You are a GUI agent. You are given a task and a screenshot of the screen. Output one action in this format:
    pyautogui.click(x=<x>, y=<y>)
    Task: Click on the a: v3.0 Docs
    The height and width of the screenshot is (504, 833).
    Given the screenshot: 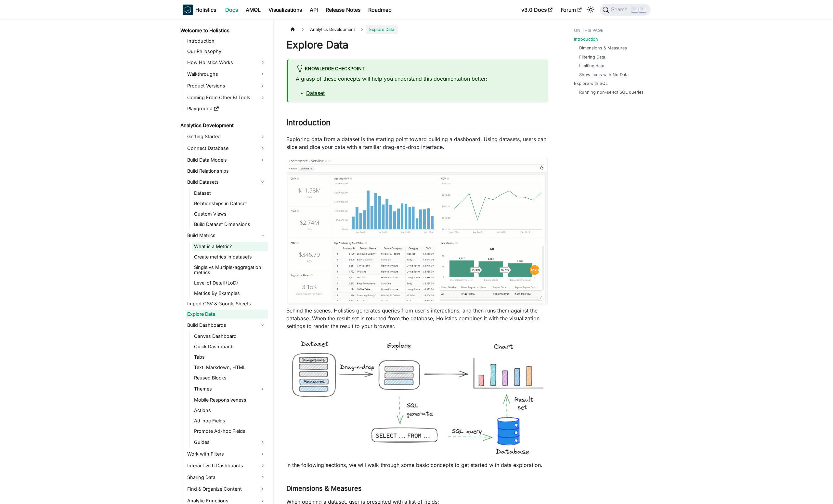 What is the action you would take?
    pyautogui.click(x=537, y=10)
    